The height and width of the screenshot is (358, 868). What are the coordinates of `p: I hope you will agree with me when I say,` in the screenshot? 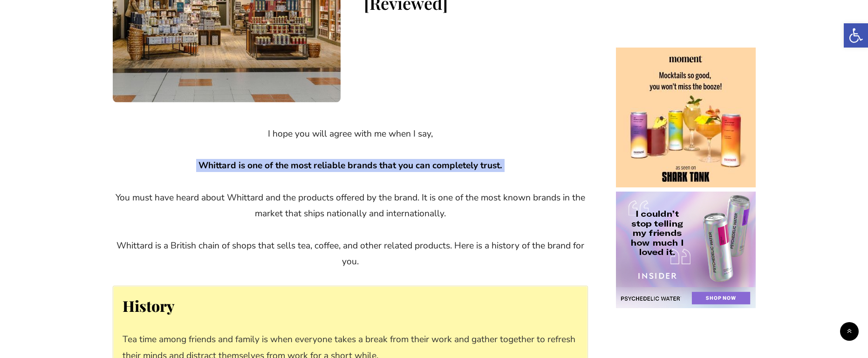 It's located at (350, 134).